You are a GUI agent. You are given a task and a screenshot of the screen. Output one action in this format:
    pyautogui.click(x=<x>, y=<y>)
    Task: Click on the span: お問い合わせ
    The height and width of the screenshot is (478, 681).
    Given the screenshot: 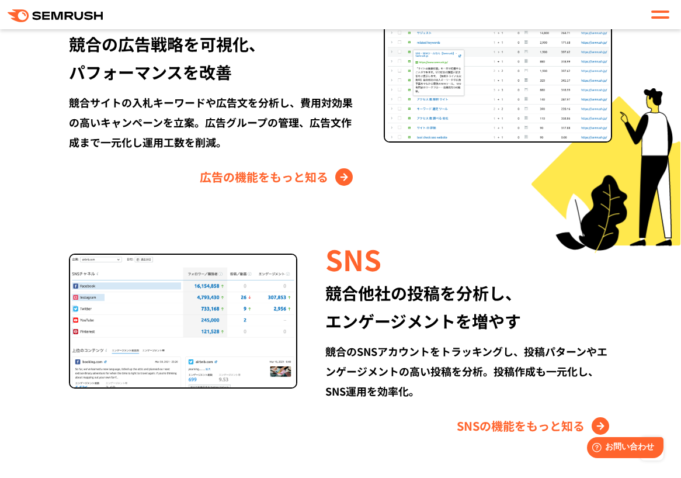 What is the action you would take?
    pyautogui.click(x=53, y=15)
    